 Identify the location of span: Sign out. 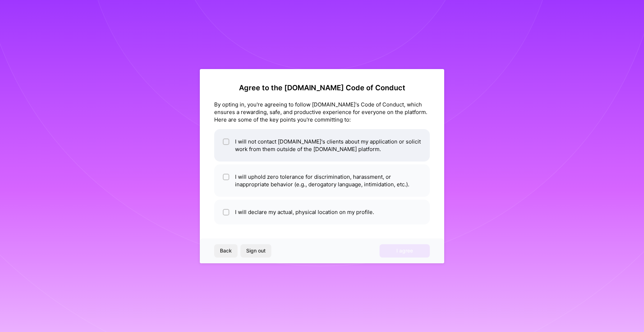
(256, 251).